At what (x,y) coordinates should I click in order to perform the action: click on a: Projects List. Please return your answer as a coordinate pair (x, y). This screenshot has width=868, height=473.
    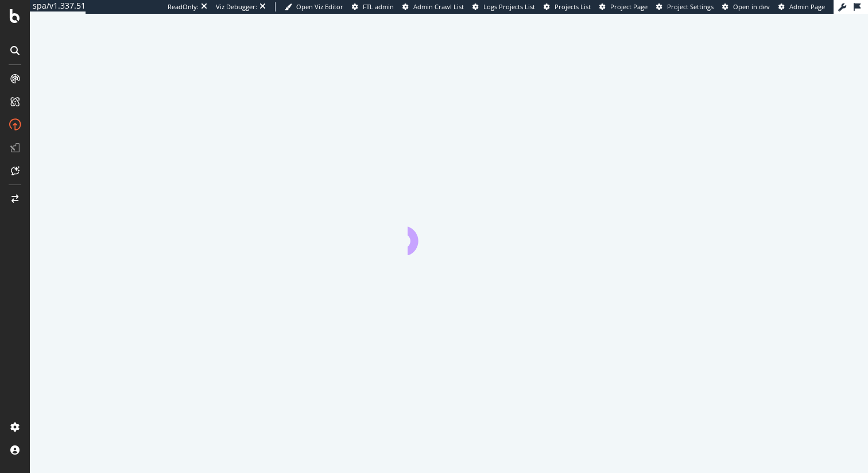
    Looking at the image, I should click on (568, 7).